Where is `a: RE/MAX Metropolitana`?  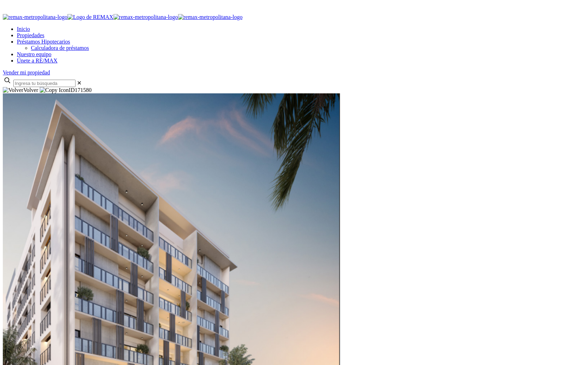 a: RE/MAX Metropolitana is located at coordinates (123, 17).